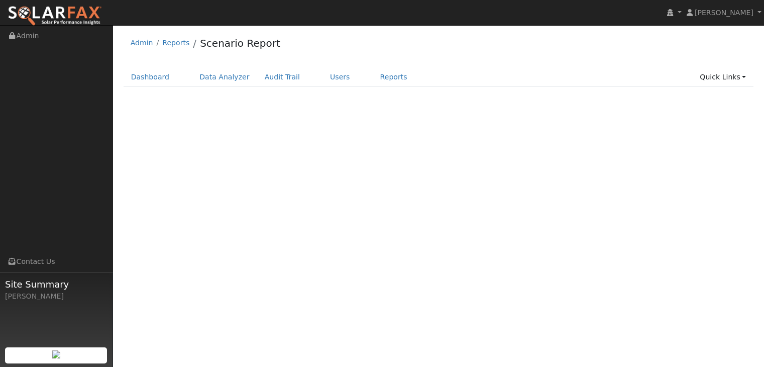 The width and height of the screenshot is (764, 367). Describe the element at coordinates (142, 43) in the screenshot. I see `a: Admin` at that location.